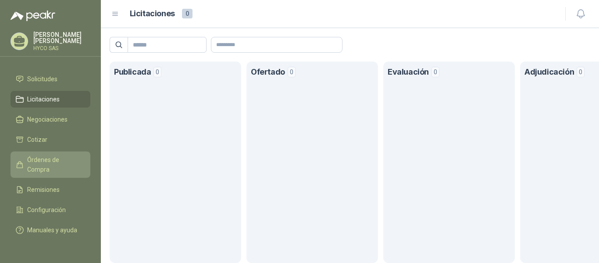  Describe the element at coordinates (43, 99) in the screenshot. I see `span: Licitaciones` at that location.